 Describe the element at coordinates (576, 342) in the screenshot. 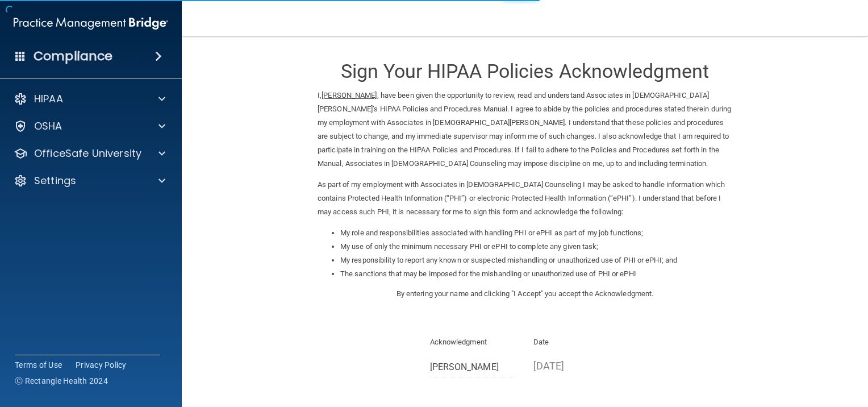

I see `p: Date` at that location.